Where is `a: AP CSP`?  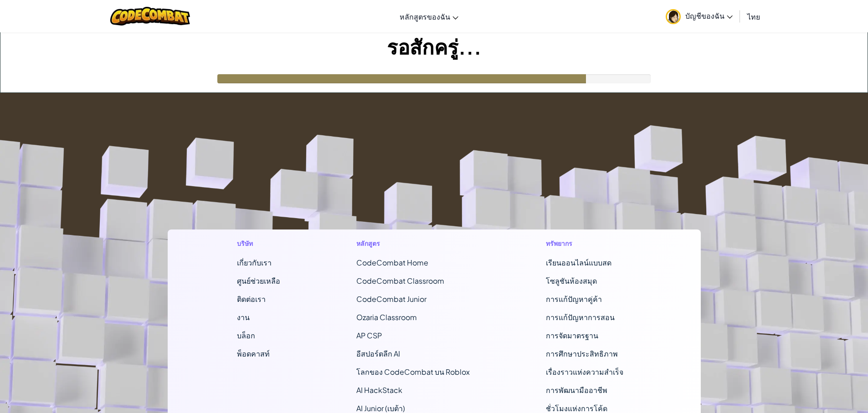
a: AP CSP is located at coordinates (369, 335).